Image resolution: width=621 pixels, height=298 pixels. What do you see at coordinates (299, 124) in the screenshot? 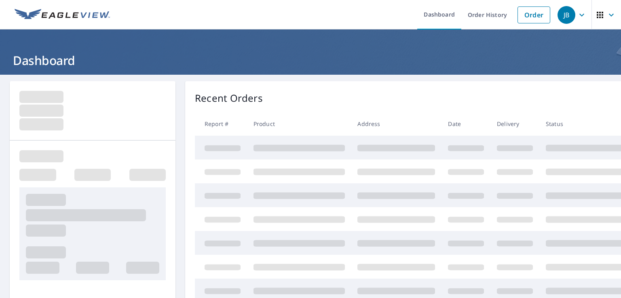
I see `th: Product` at bounding box center [299, 124].